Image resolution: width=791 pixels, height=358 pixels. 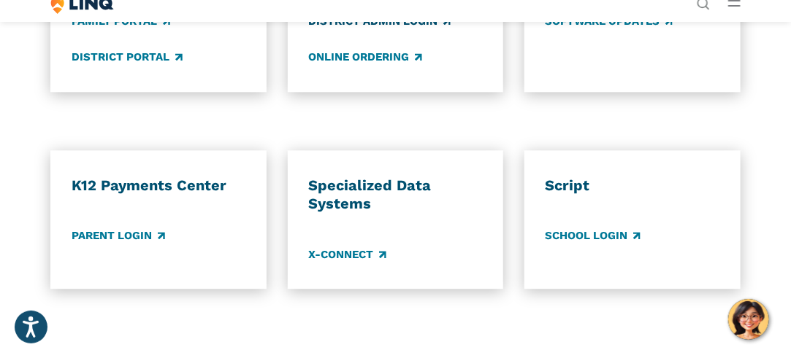 What do you see at coordinates (632, 186) in the screenshot?
I see `h3: Script` at bounding box center [632, 186].